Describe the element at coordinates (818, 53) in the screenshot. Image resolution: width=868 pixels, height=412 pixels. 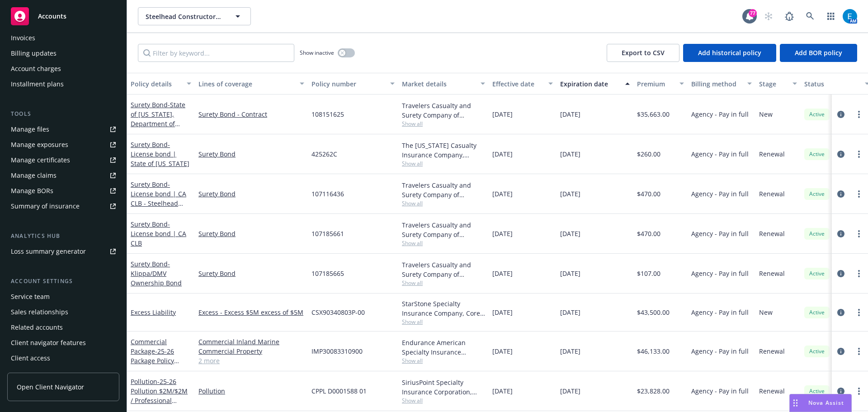
I see `button: Add BOR policy` at that location.